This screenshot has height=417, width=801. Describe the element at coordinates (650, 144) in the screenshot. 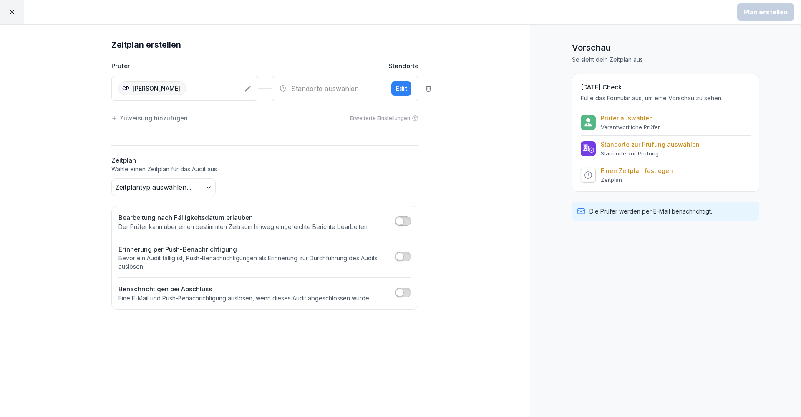

I see `p: Standorte zur Prüfung auswählen` at that location.